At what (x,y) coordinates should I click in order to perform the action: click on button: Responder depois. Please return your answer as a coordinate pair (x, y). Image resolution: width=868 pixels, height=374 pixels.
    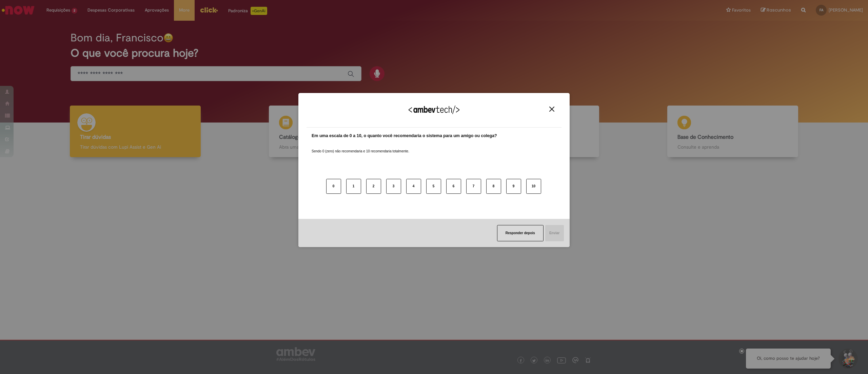
    Looking at the image, I should click on (520, 233).